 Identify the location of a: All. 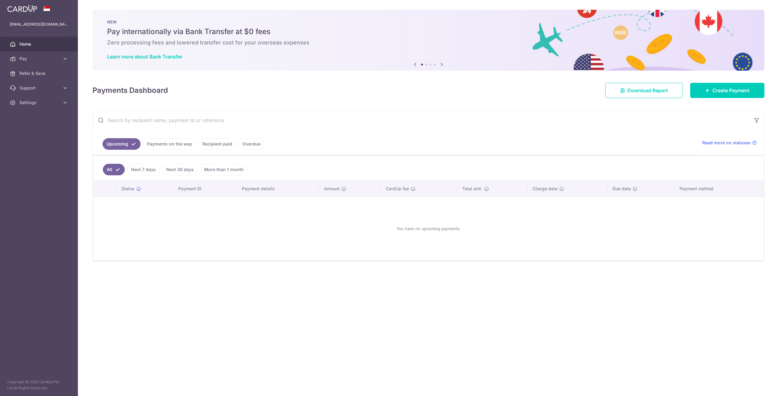
(114, 170).